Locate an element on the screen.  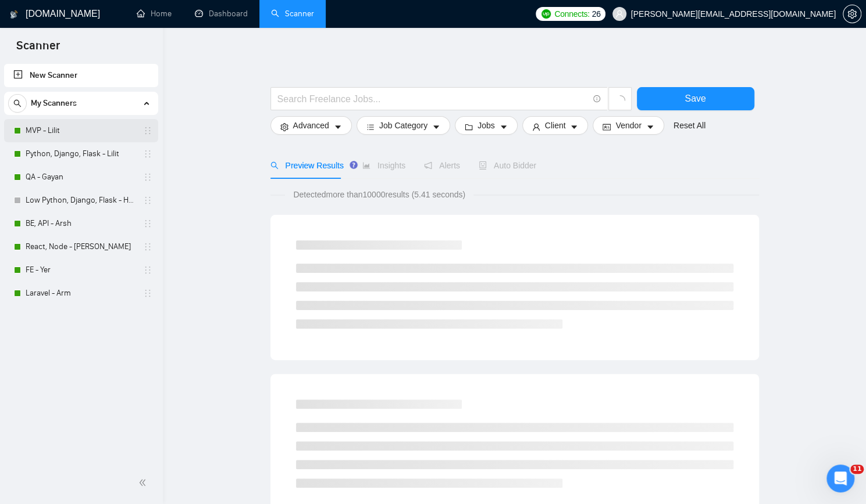
span: My Scanners is located at coordinates (54, 104).